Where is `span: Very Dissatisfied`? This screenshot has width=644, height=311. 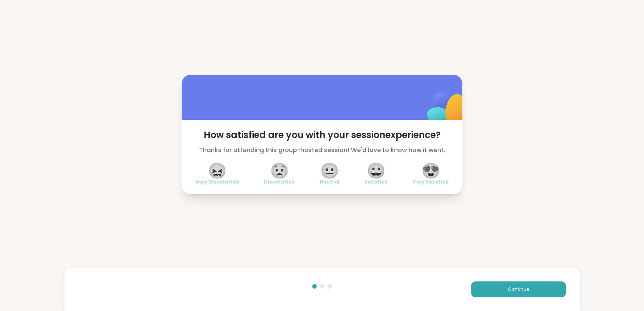
span: Very Dissatisfied is located at coordinates (217, 182).